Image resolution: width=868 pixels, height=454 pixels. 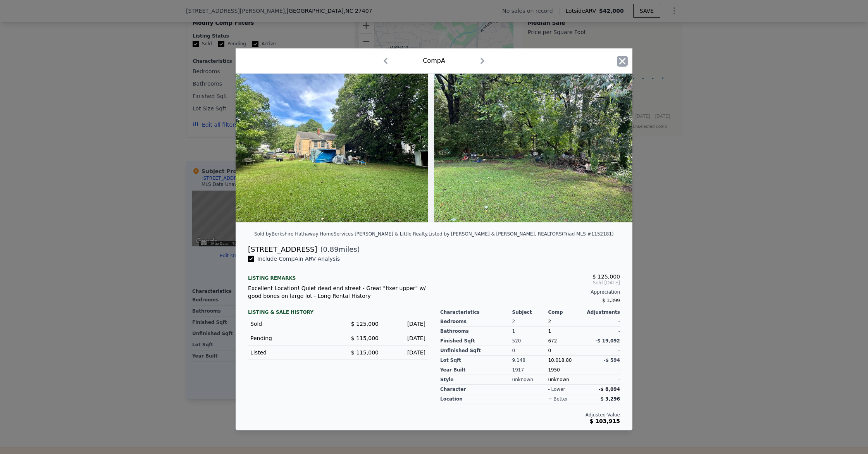 I want to click on div: Characteristics, so click(x=476, y=312).